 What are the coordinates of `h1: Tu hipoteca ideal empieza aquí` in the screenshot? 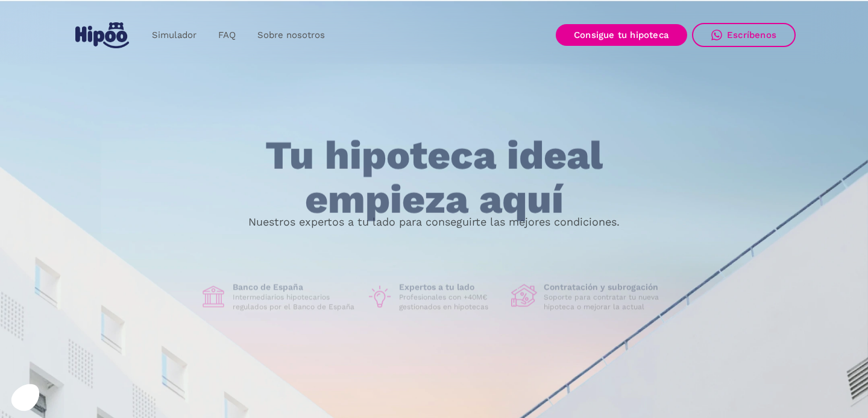 It's located at (434, 177).